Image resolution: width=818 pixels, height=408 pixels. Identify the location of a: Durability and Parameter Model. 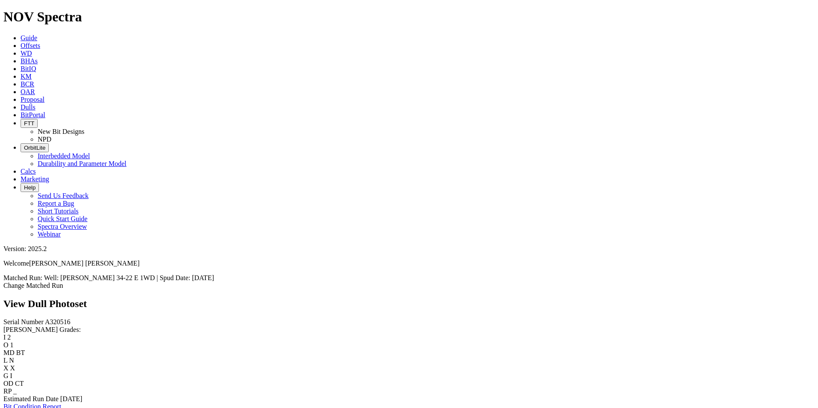
(82, 163).